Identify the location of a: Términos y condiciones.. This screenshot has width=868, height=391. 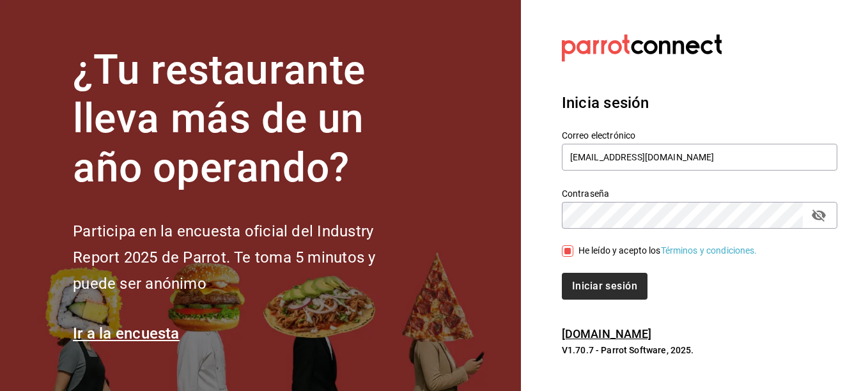
(709, 251).